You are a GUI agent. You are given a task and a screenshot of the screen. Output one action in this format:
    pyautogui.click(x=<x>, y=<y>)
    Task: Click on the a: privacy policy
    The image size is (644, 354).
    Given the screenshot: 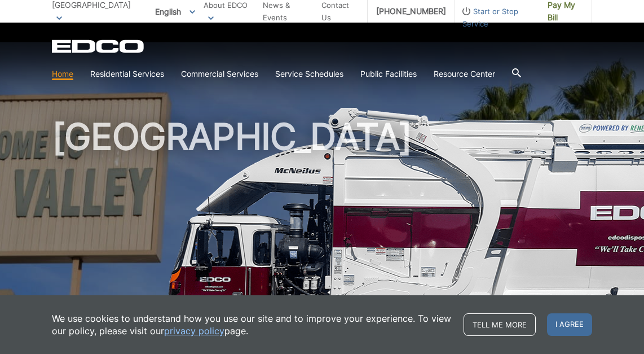 What is the action you would take?
    pyautogui.click(x=194, y=331)
    